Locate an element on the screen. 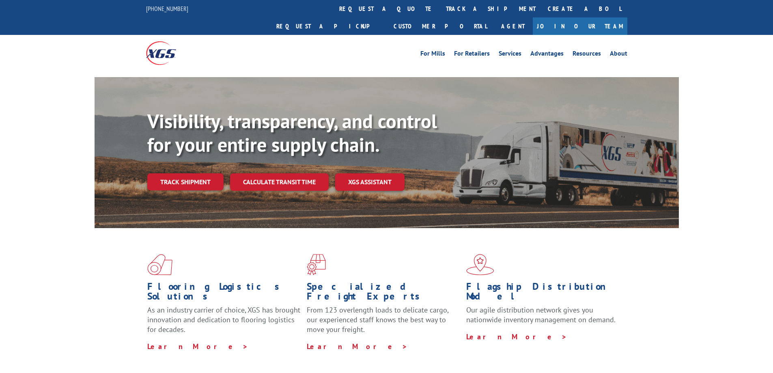  a: Resources is located at coordinates (586, 55).